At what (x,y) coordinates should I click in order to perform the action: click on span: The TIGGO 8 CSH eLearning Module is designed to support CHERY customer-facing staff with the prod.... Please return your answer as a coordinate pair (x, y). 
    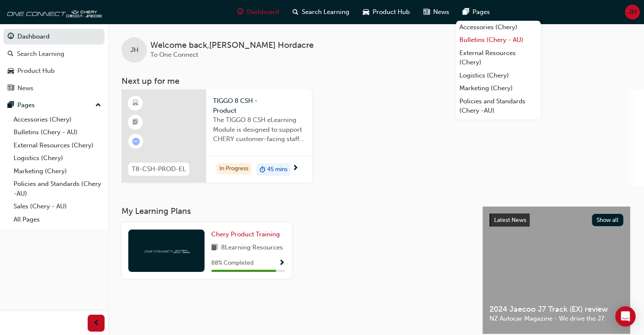
    Looking at the image, I should click on (259, 130).